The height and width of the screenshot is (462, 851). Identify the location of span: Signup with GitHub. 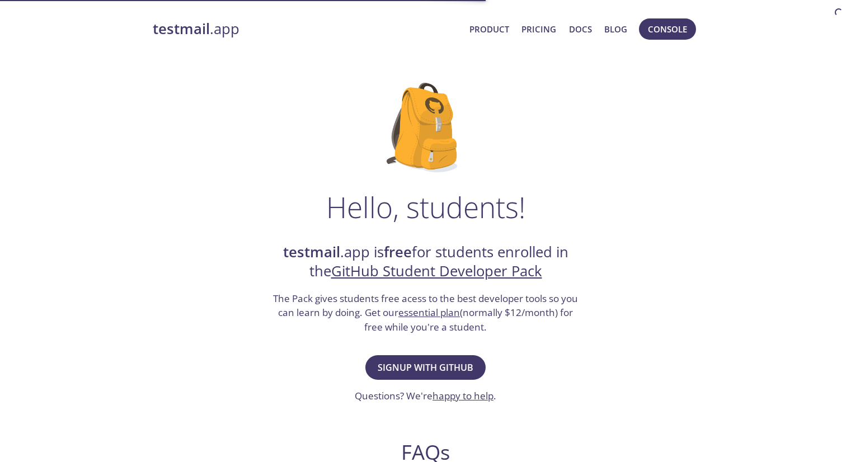
(425, 368).